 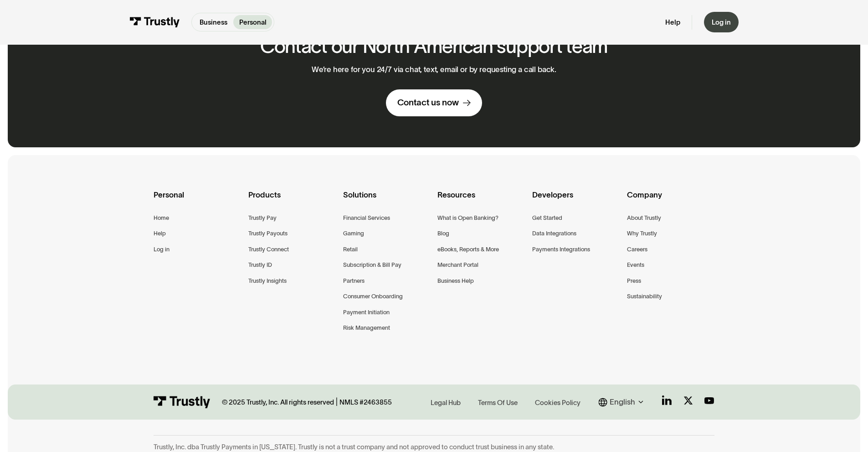 What do you see at coordinates (367, 218) in the screenshot?
I see `div: Financial Services` at bounding box center [367, 218].